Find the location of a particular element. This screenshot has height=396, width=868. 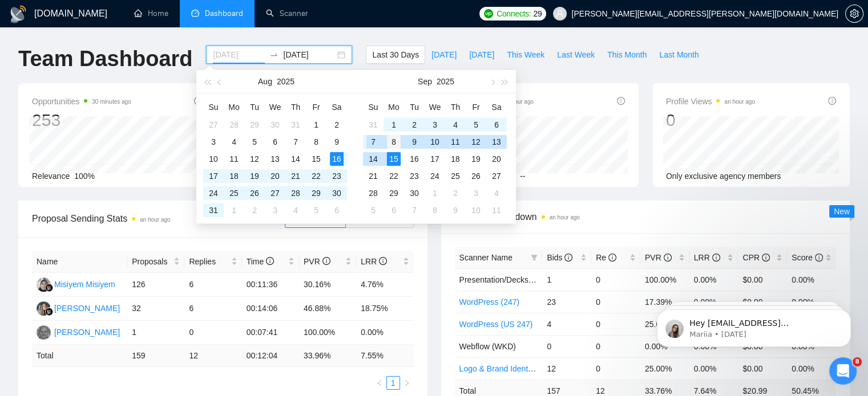

td: 2025-08-17 is located at coordinates (213, 176).